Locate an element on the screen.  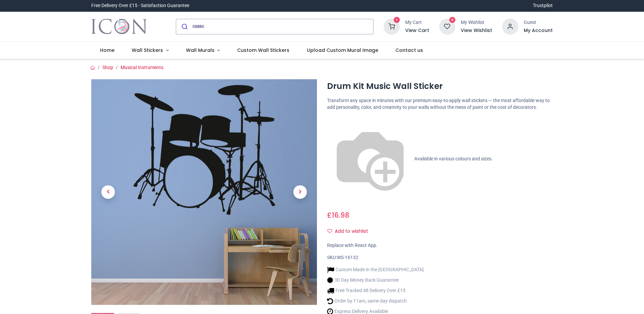
div: Replace with React App. is located at coordinates (440, 246).